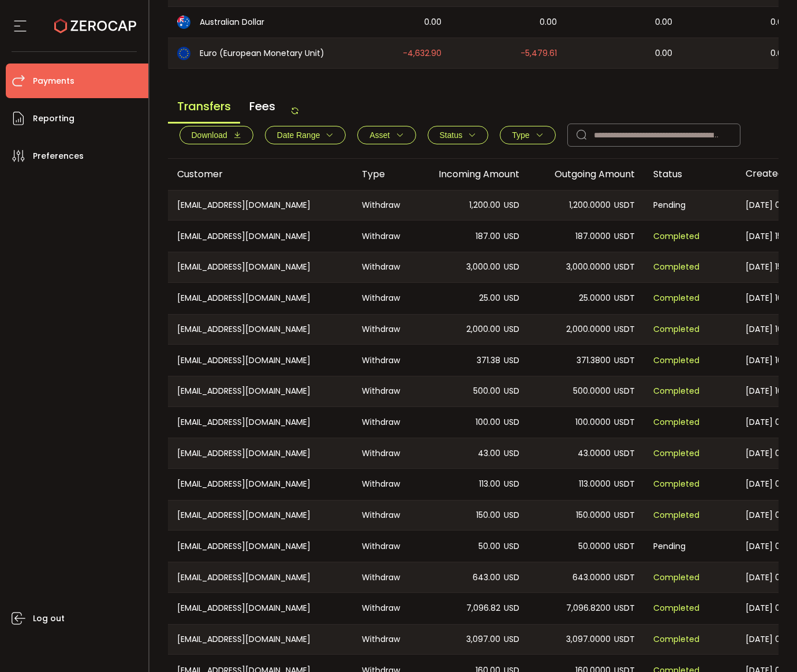 The image size is (797, 672). Describe the element at coordinates (483, 607) in the screenshot. I see `span: 7,096.82` at that location.